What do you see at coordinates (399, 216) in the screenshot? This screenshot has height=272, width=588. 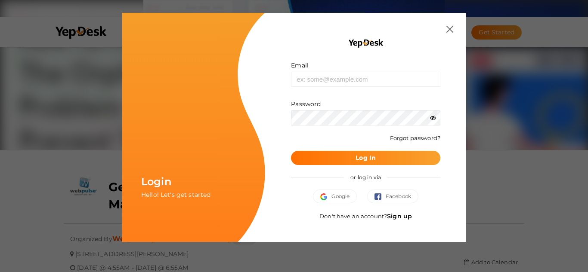 I see `a: Sign up` at bounding box center [399, 216].